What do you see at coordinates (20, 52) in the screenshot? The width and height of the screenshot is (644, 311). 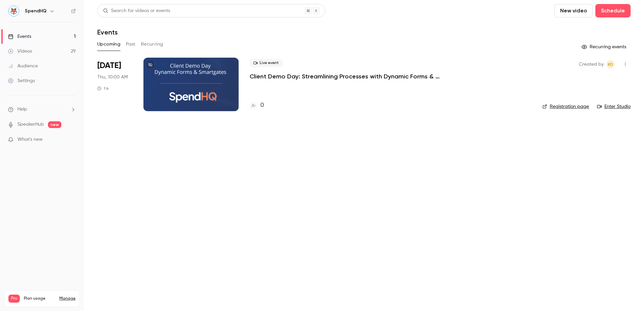 I see `div: Videos` at bounding box center [20, 52].